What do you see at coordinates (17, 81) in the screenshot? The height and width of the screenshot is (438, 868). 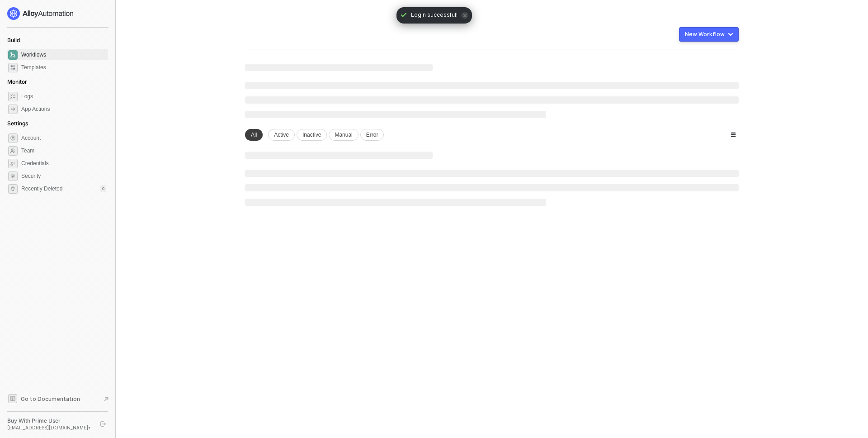 I see `span: Monitor` at bounding box center [17, 81].